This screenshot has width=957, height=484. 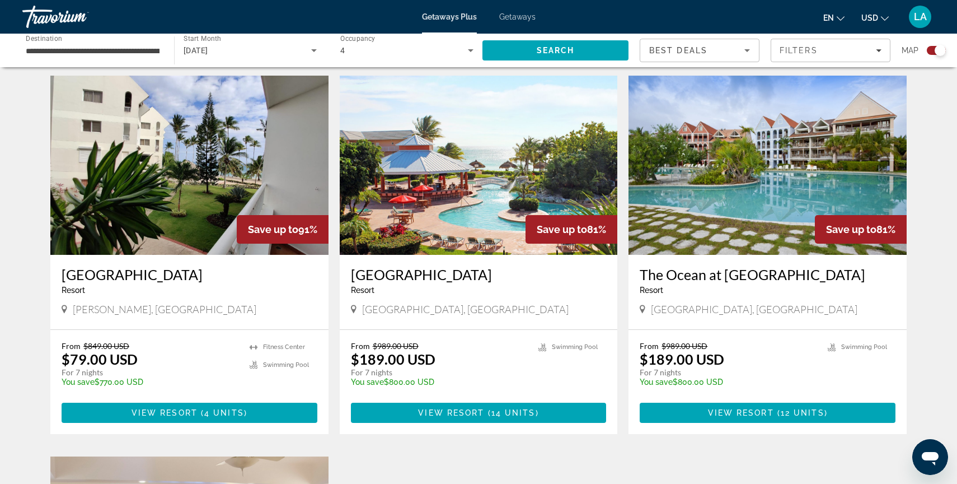 I want to click on span: Start Month, so click(x=202, y=39).